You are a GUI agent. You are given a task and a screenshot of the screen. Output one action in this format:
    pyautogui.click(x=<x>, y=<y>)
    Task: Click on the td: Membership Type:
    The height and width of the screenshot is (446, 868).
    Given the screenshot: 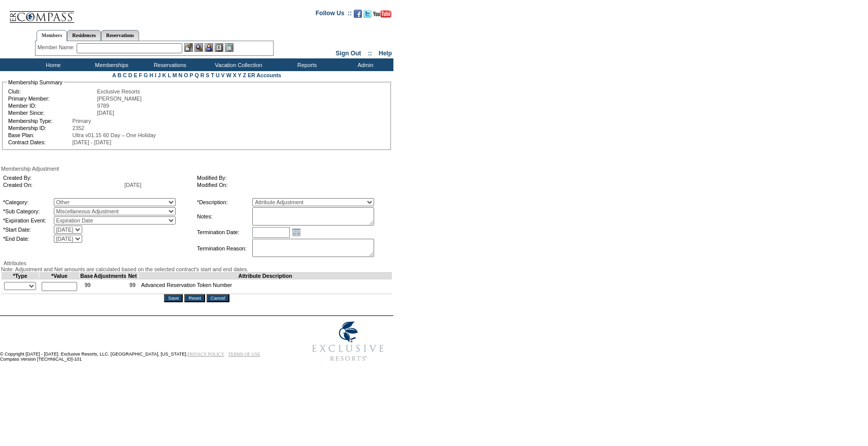 What is the action you would take?
    pyautogui.click(x=40, y=121)
    